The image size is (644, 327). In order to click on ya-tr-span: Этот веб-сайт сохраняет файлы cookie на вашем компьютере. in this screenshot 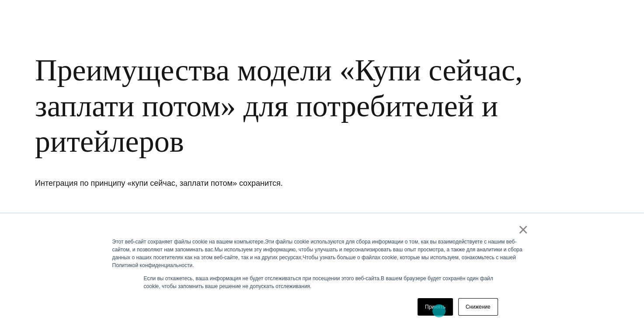, I will do `click(189, 242)`.